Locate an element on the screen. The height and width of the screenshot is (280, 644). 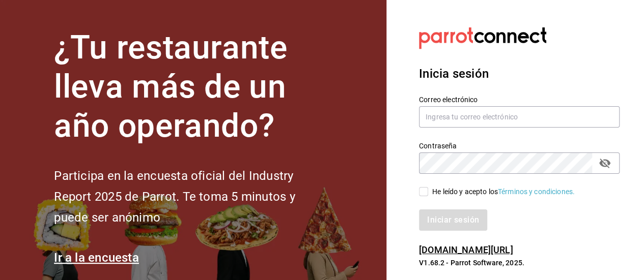
div: He leído y acepto los is located at coordinates (504, 192).